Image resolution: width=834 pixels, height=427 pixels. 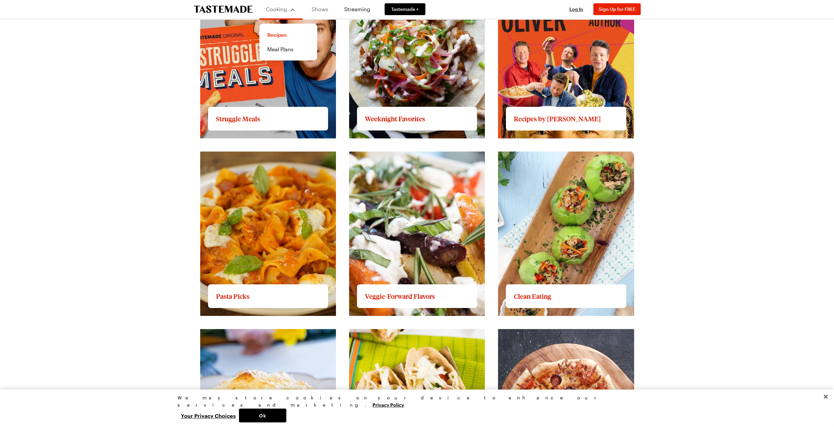 I want to click on button: Sign Up for FREE, so click(x=617, y=9).